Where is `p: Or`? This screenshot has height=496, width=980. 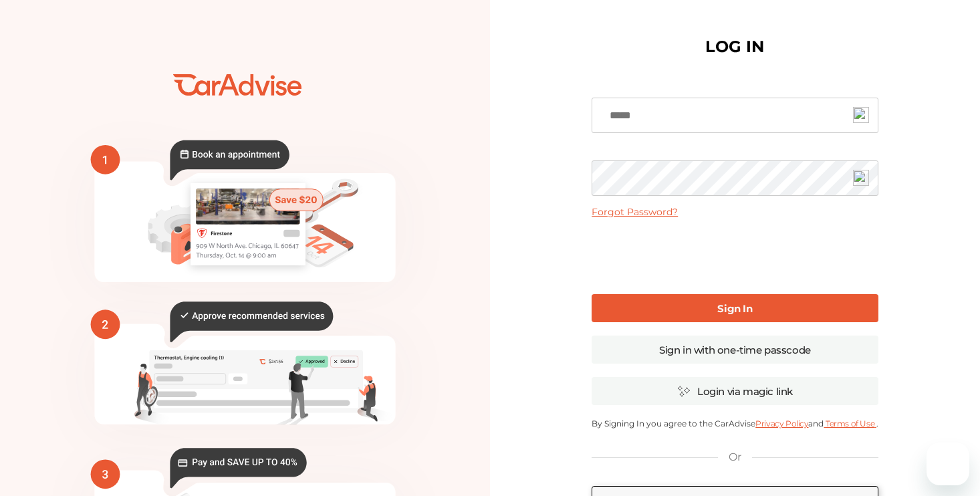 p: Or is located at coordinates (734, 457).